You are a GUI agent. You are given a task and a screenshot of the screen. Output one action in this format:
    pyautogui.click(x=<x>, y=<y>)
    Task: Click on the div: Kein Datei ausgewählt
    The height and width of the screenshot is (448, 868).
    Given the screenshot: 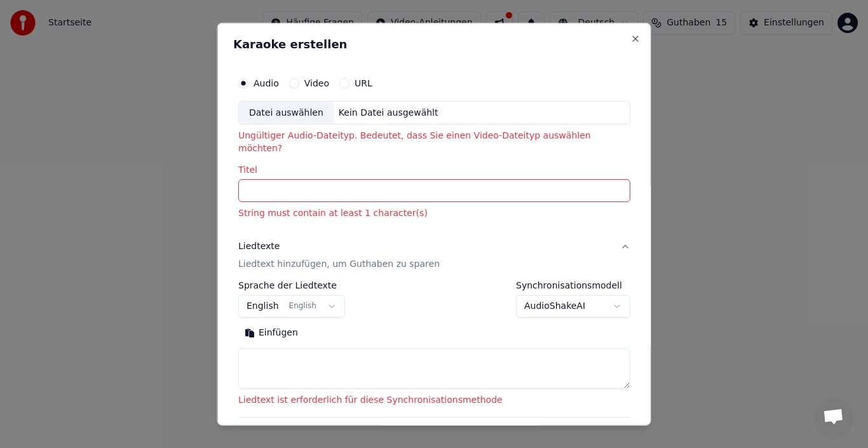 What is the action you would take?
    pyautogui.click(x=387, y=112)
    